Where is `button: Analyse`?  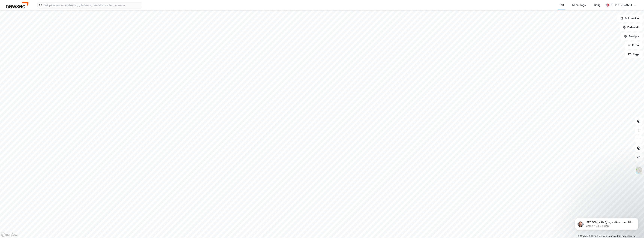
button: Analyse is located at coordinates (631, 36).